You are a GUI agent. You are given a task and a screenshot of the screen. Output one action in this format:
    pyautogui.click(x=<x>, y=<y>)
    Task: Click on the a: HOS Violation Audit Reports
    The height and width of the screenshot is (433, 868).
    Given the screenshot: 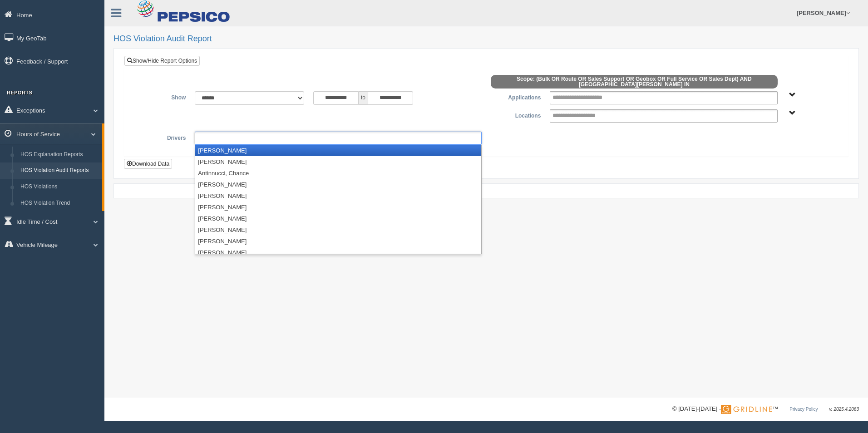 What is the action you would take?
    pyautogui.click(x=59, y=171)
    